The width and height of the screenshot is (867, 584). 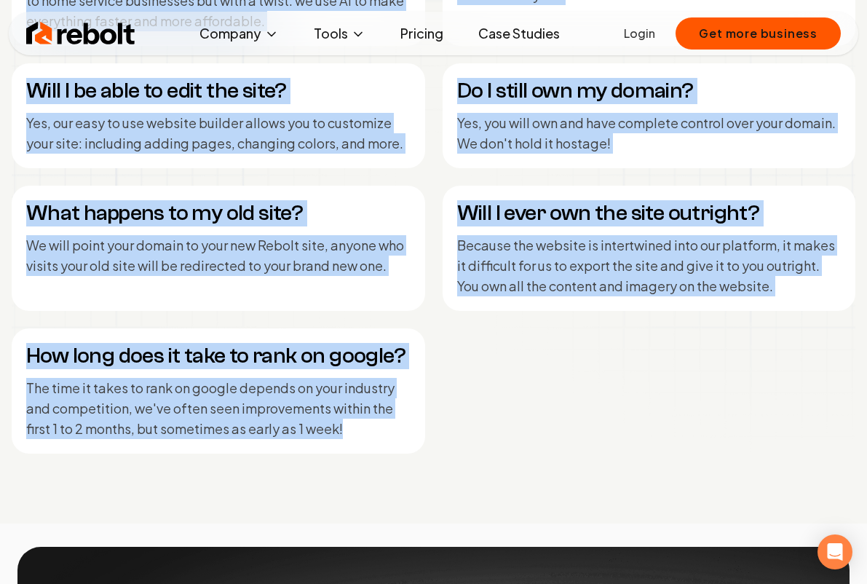 I want to click on div: Open Intercom Messenger, so click(x=835, y=552).